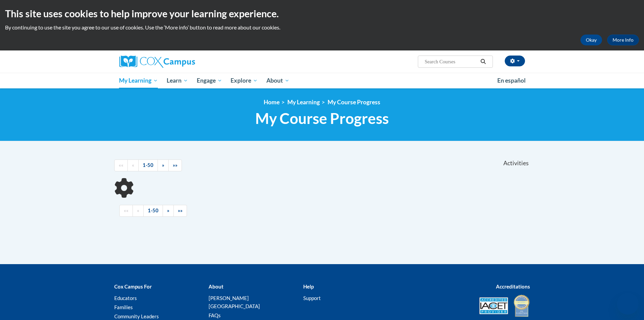 The image size is (644, 320). Describe the element at coordinates (591, 40) in the screenshot. I see `button: Okay` at that location.